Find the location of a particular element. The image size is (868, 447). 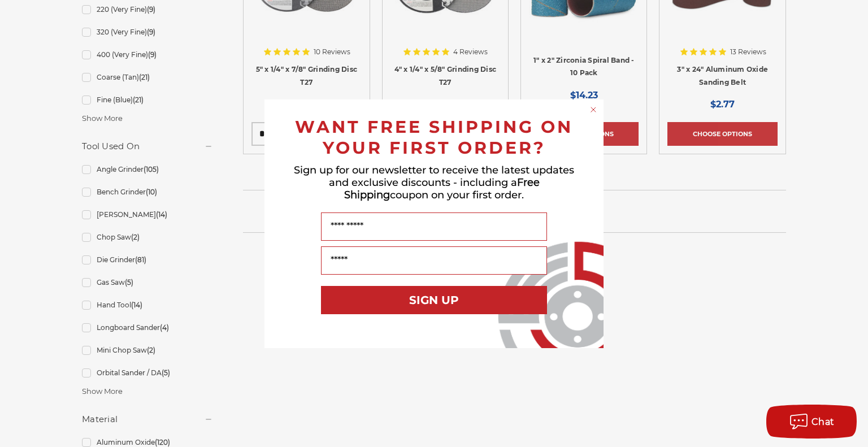

button: Close dialog is located at coordinates (594, 109).